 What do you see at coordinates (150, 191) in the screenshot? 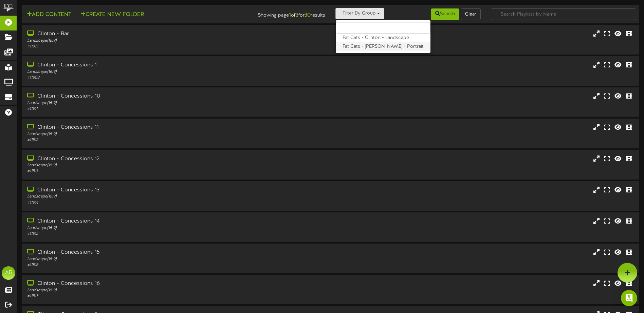
I see `div: Clinton - Concessions 13` at bounding box center [150, 191].